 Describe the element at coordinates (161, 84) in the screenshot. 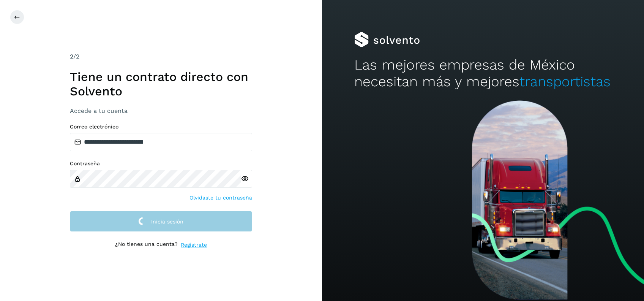

I see `h1: Tiene un contrato directo con Solvento` at that location.